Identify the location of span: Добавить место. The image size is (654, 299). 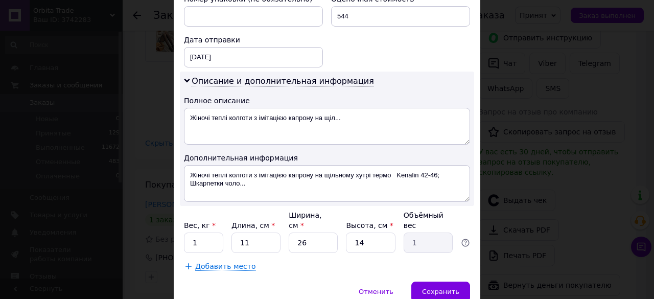
(225, 266).